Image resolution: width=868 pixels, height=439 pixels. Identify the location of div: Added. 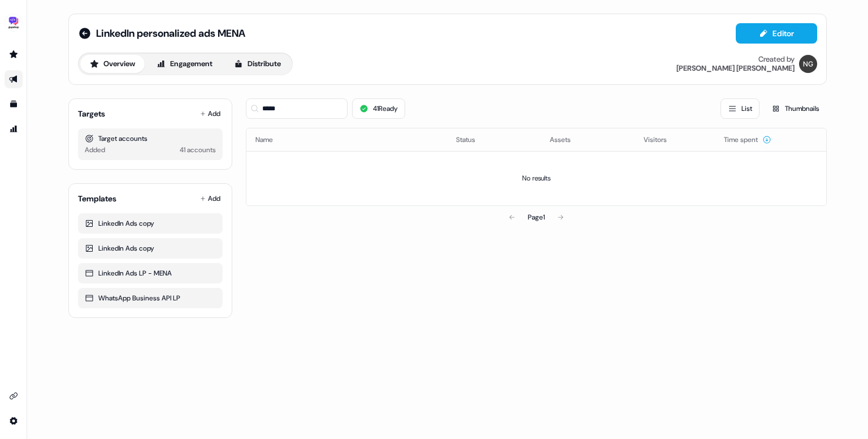
(95, 150).